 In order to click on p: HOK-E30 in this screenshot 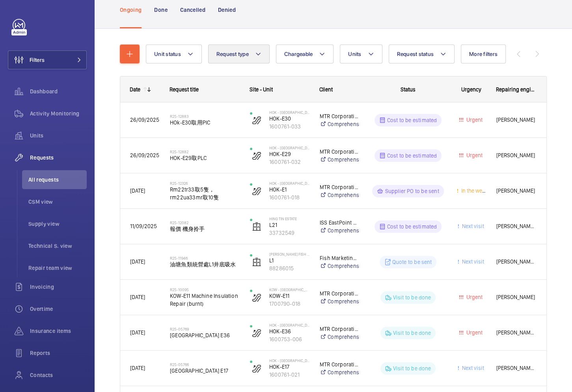, I will do `click(289, 119)`.